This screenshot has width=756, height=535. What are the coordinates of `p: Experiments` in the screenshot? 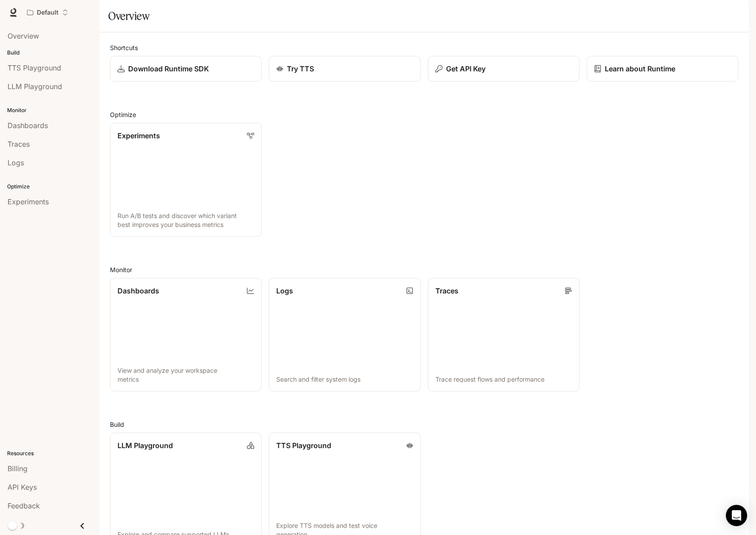 It's located at (139, 136).